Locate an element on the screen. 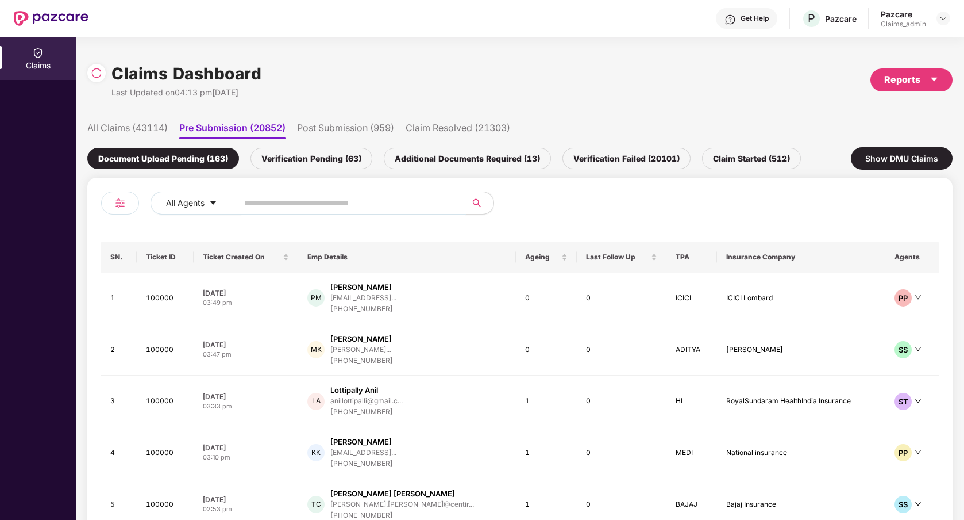 The height and width of the screenshot is (520, 964). span: Ageing is located at coordinates (542, 257).